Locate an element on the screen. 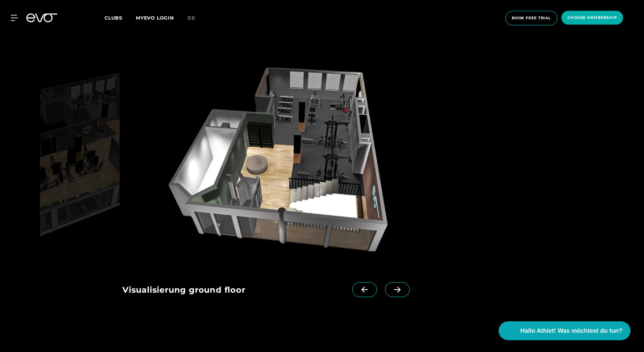 This screenshot has height=352, width=644. span: choose membership is located at coordinates (592, 17).